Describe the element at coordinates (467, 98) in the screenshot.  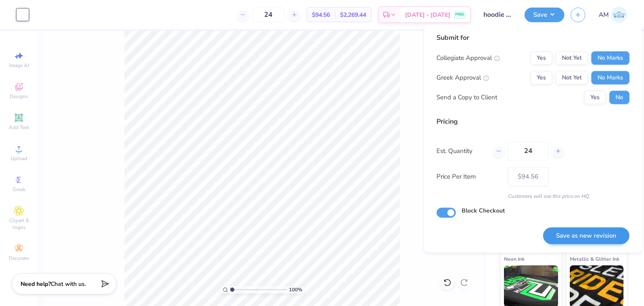
I see `div: Send a Copy to Client` at that location.